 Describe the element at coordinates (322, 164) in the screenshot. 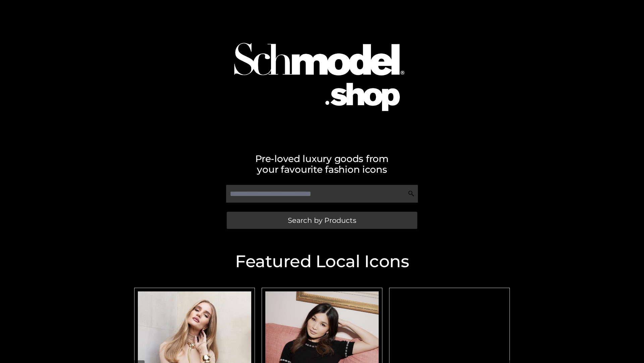

I see `h2: Pre-loved luxury goods from your favourite fashion icons` at that location.